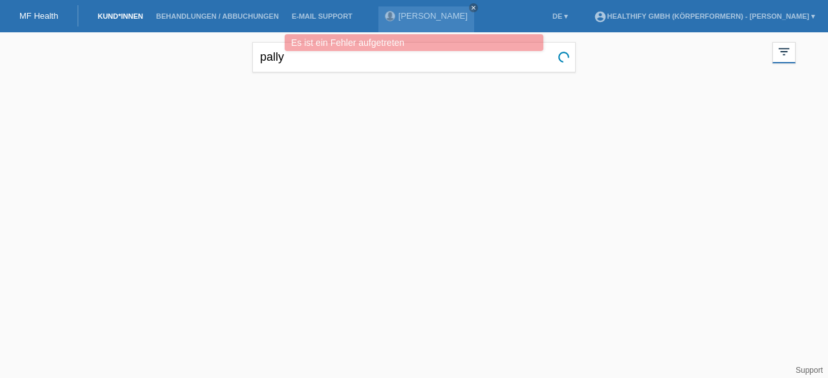 Image resolution: width=828 pixels, height=378 pixels. What do you see at coordinates (784, 52) in the screenshot?
I see `i: filter_list` at bounding box center [784, 52].